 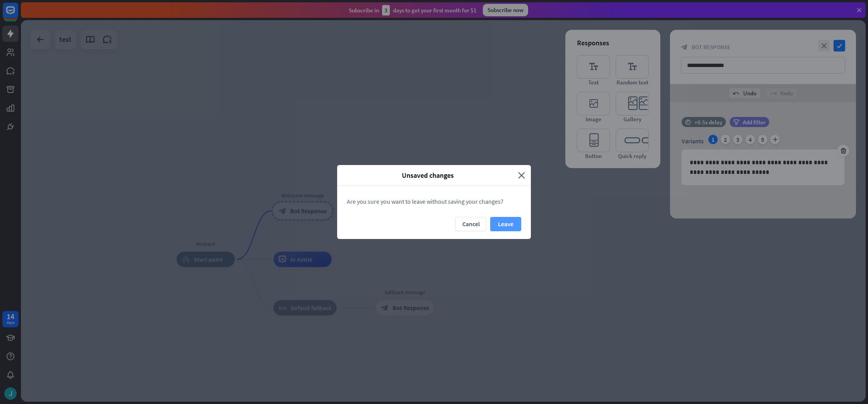 What do you see at coordinates (471, 224) in the screenshot?
I see `button: Cancel` at bounding box center [471, 224].